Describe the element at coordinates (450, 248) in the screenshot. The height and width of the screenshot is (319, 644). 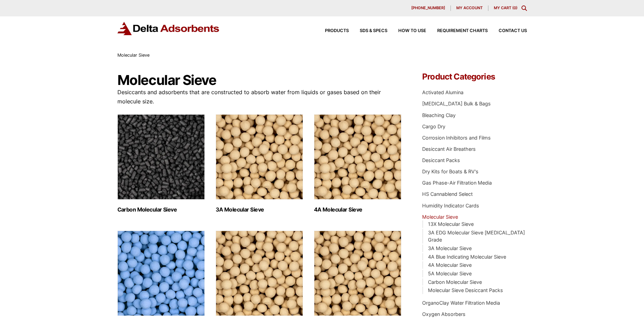
I see `a: 3A Molecular Sieve` at that location.